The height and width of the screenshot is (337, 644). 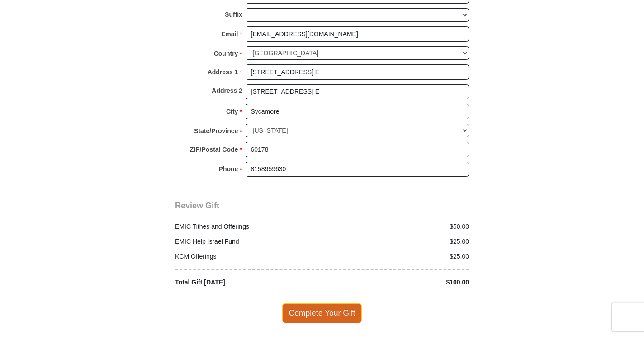 I want to click on strong: State/Province, so click(x=215, y=131).